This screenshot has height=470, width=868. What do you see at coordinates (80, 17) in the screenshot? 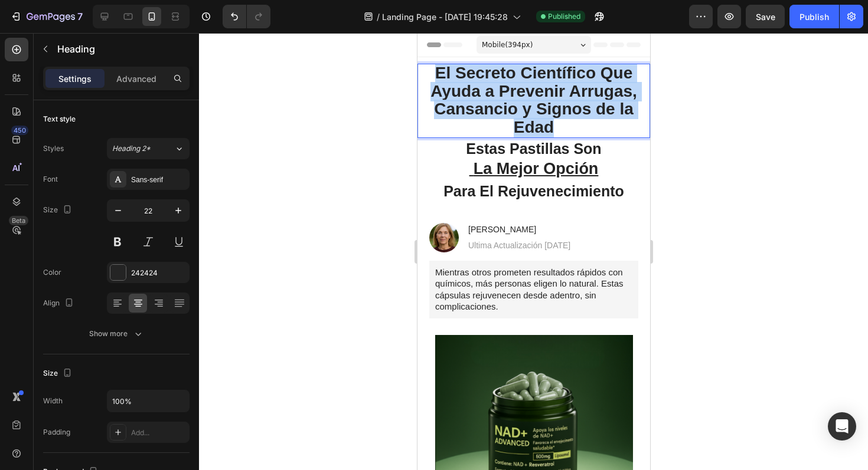
I see `p: 7` at bounding box center [80, 17].